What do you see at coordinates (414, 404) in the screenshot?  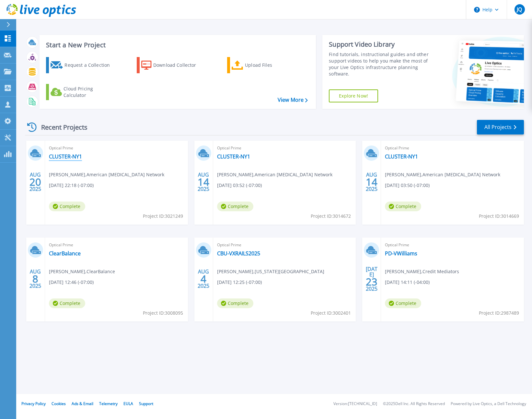 I see `li: © 2025 Dell Inc. All Rights Reserved` at bounding box center [414, 404].